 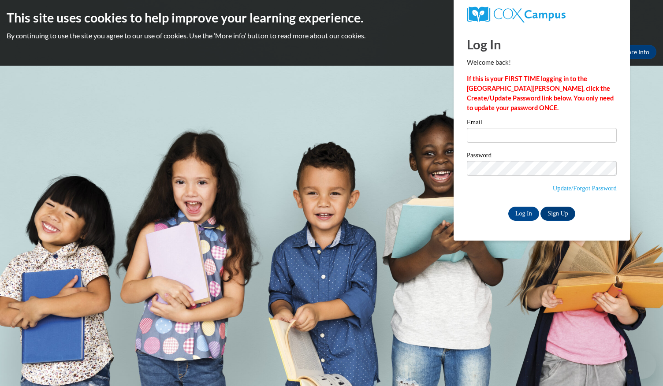 I want to click on label: Password, so click(x=542, y=156).